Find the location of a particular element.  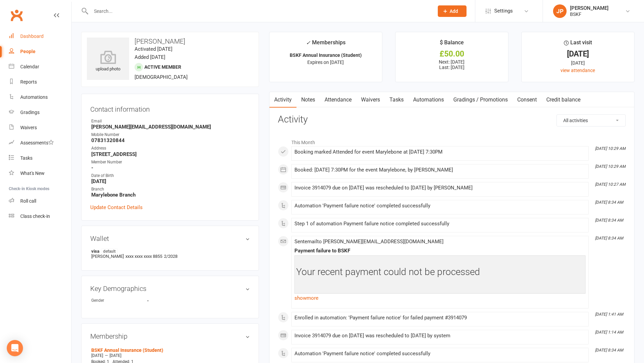

h3: Key Demographics is located at coordinates (170, 289).